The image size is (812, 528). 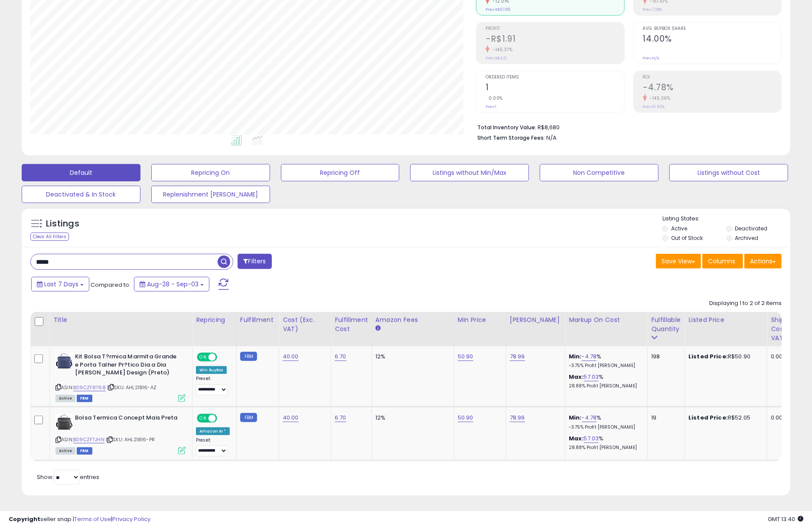 I want to click on b: Listed Price:, so click(x=708, y=356).